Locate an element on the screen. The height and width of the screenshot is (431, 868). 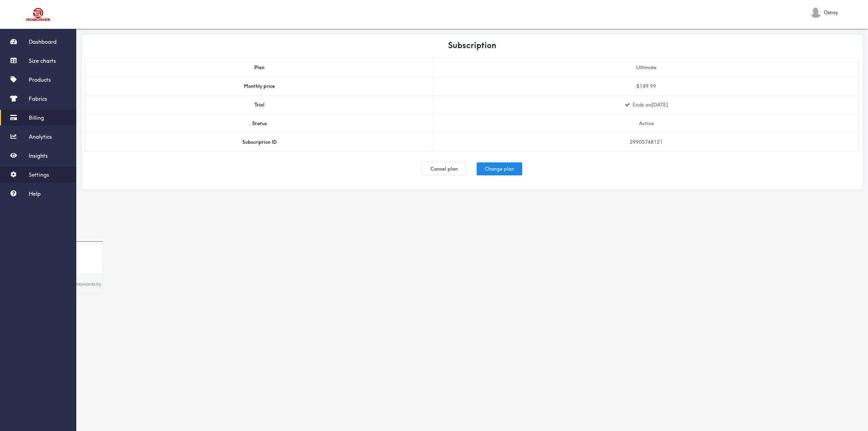
div: Keywords by Traffic is located at coordinates (94, 42).